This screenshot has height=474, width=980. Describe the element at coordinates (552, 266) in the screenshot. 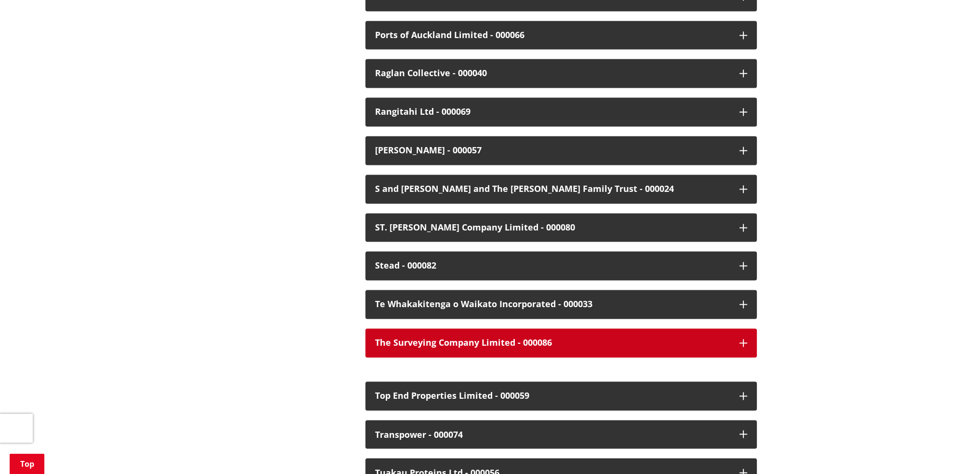

I see `div: Stead - 000082` at that location.